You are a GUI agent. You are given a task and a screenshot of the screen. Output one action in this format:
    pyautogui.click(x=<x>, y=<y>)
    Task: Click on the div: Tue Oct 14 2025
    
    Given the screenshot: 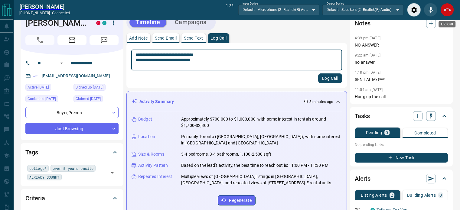 What is the action you would take?
    pyautogui.click(x=48, y=88)
    